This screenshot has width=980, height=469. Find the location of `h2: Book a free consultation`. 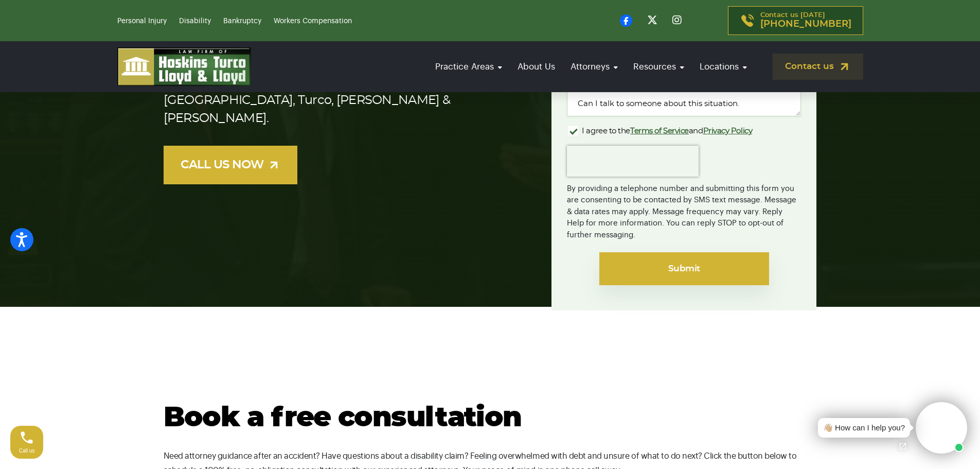

h2: Book a free consultation is located at coordinates (491, 418).